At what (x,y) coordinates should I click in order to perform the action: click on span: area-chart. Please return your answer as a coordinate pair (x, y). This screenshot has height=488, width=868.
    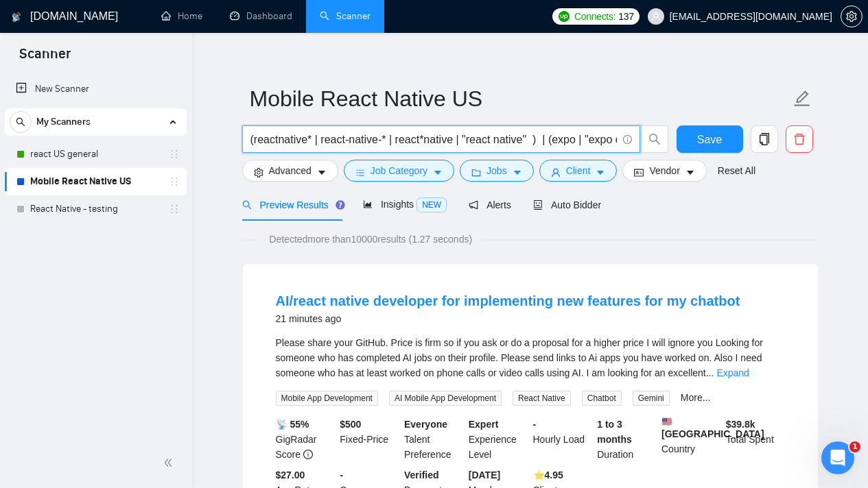
    Looking at the image, I should click on (368, 205).